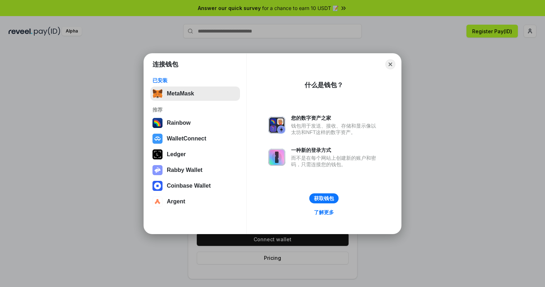 This screenshot has height=287, width=545. What do you see at coordinates (157, 94) in the screenshot?
I see `img: svg+xml,%3Csvg%20fill%3D%22none%22%20height%3D%2233%22%20viewBox%3D%220%200%2035%2033%22%20width%...` at bounding box center [157, 94].